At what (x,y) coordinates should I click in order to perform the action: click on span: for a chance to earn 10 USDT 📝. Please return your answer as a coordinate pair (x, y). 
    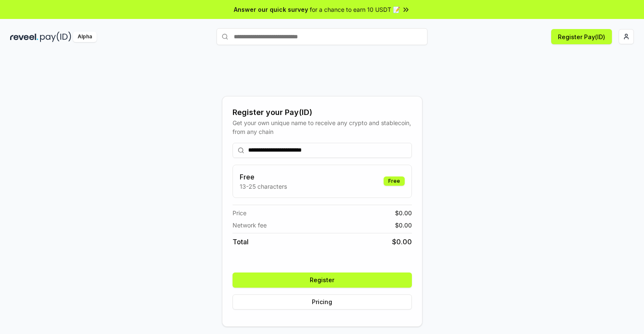
    Looking at the image, I should click on (355, 9).